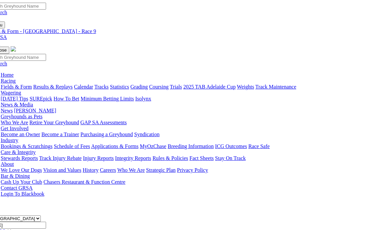  What do you see at coordinates (22, 117) in the screenshot?
I see `a: Greyhounds as Pets` at bounding box center [22, 117].